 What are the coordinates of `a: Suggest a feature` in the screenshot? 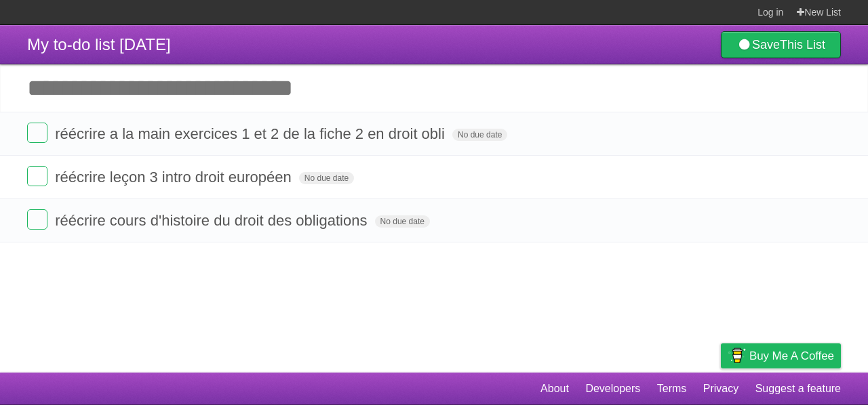 It's located at (798, 389).